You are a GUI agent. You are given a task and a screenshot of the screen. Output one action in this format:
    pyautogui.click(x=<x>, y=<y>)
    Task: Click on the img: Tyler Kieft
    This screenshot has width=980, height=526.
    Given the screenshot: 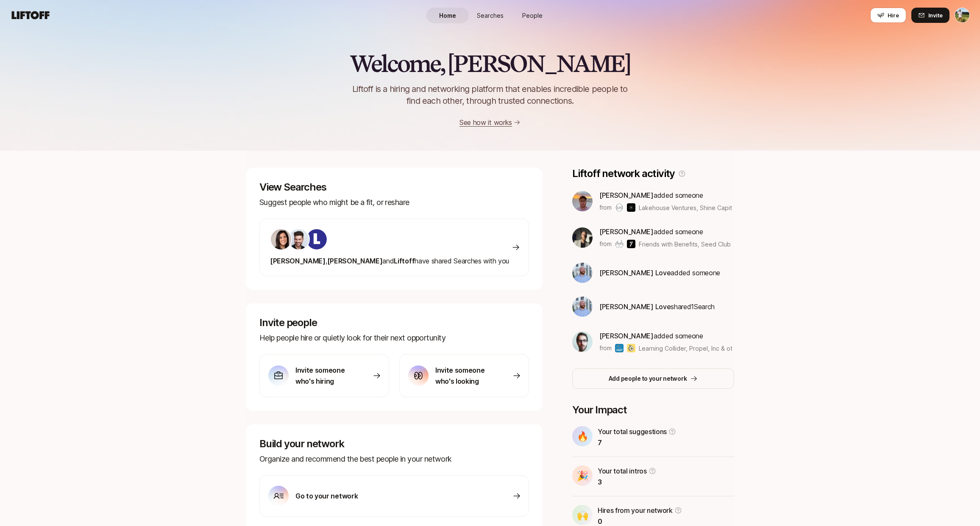 What is the action you would take?
    pyautogui.click(x=962, y=15)
    